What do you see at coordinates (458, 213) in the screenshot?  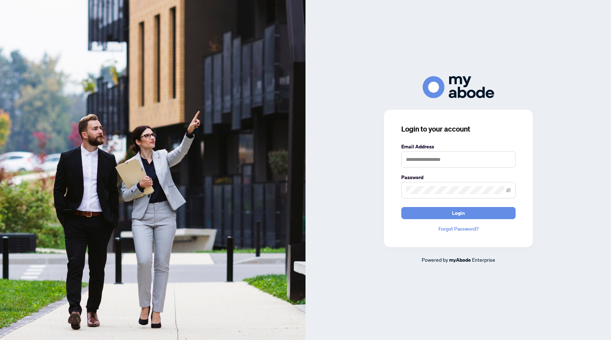 I see `span: Login` at bounding box center [458, 213].